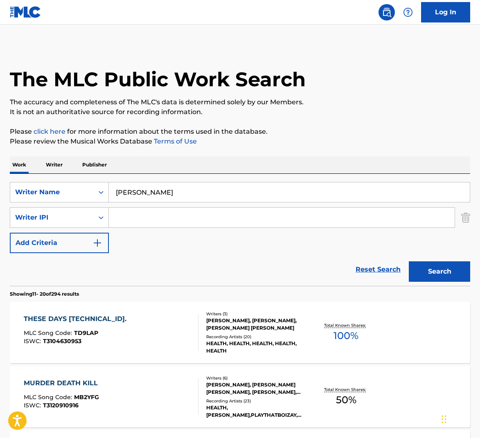 The image size is (480, 438). I want to click on span: 100 %, so click(346, 336).